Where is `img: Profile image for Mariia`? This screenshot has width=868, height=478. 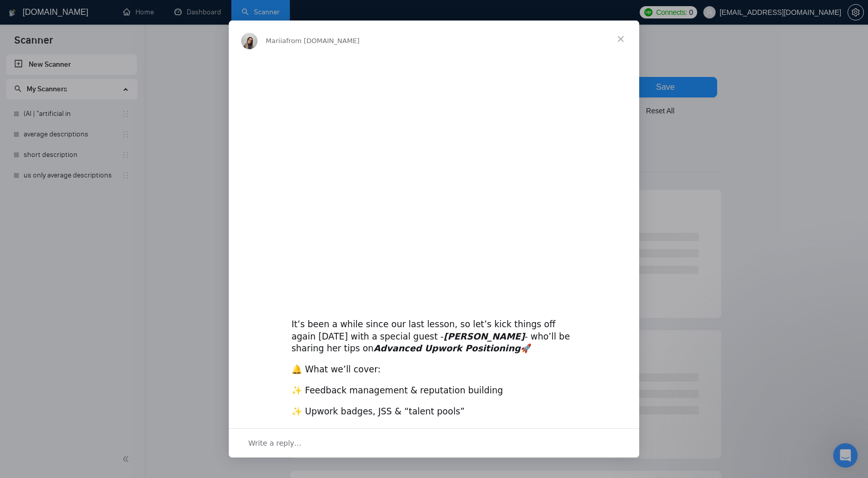
img: Profile image for Mariia is located at coordinates (249, 41).